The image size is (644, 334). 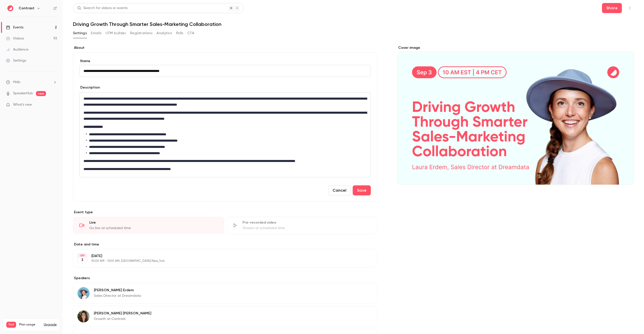 I want to click on p: 3, so click(x=82, y=260).